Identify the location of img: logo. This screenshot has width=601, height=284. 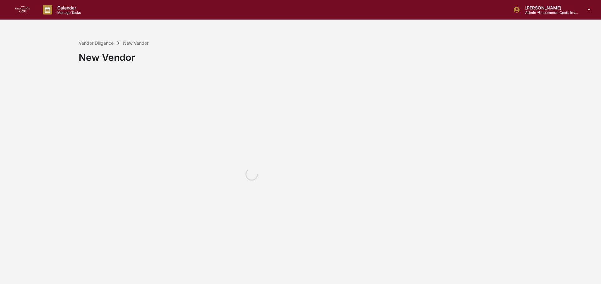
(23, 10).